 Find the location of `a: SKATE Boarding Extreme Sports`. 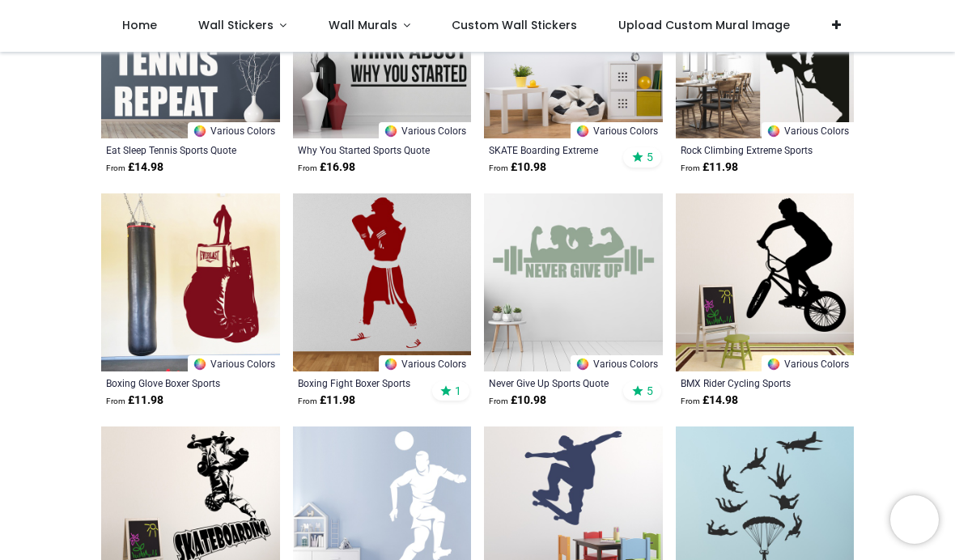

a: SKATE Boarding Extreme Sports is located at coordinates (556, 150).